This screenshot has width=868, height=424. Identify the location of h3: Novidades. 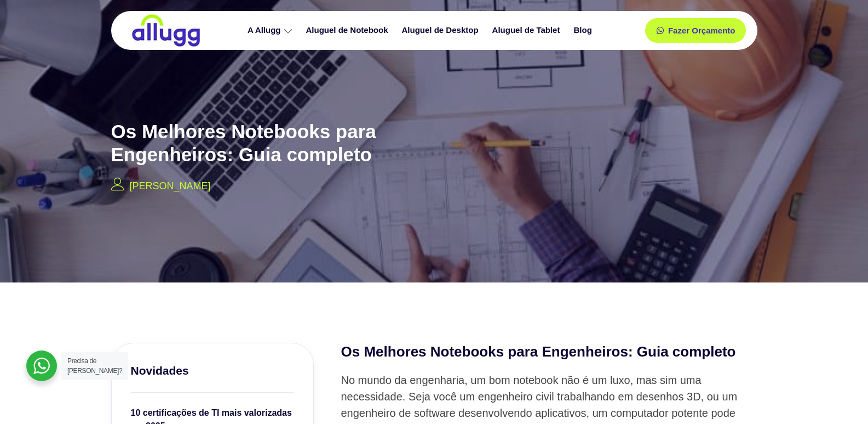
(213, 370).